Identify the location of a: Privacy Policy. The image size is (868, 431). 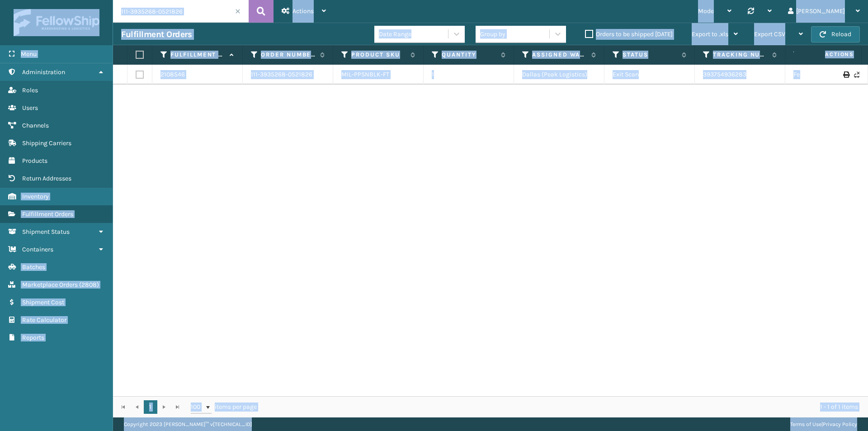
(840, 424).